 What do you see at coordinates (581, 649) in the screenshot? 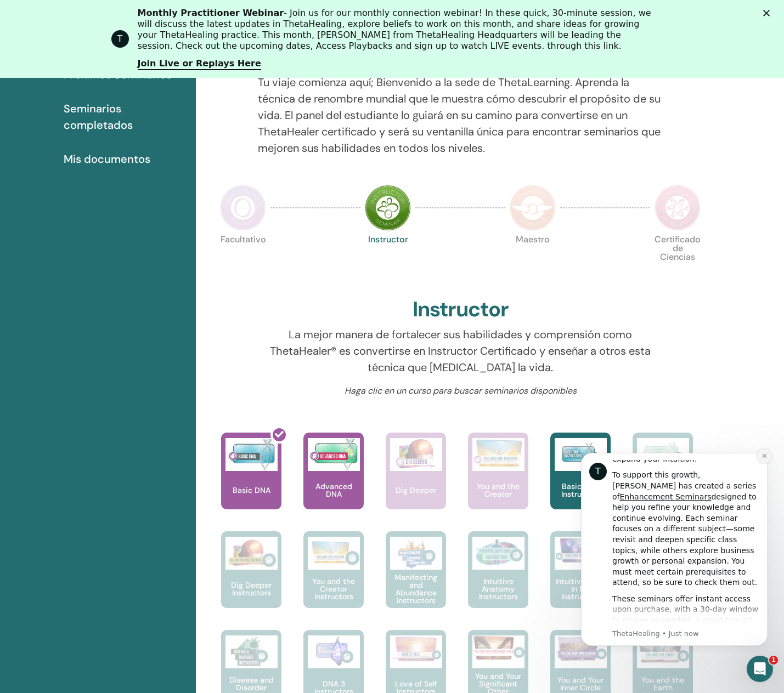
I see `img: You and Your Inner Circle Instructors` at bounding box center [581, 649].